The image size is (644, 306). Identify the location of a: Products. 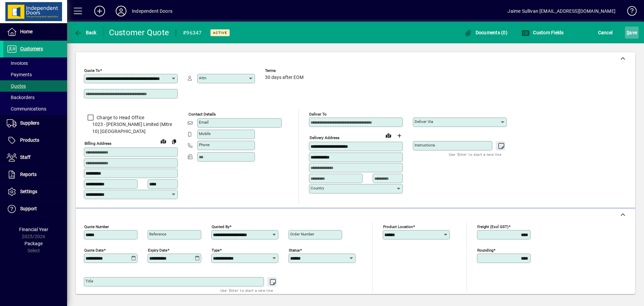
(35, 140).